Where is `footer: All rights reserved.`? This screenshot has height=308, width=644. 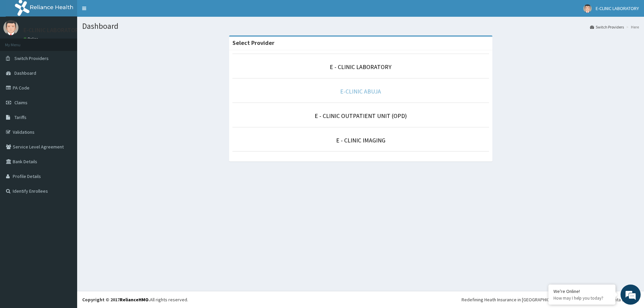 footer: All rights reserved. is located at coordinates (361, 299).